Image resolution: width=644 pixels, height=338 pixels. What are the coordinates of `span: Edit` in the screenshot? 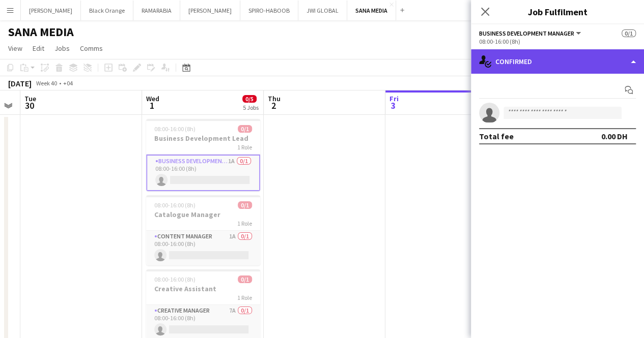 It's located at (38, 48).